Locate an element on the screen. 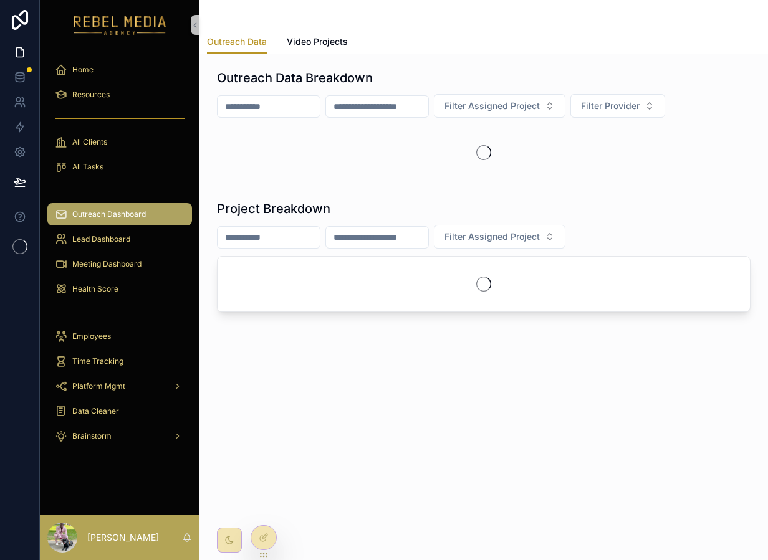  span: Brainstorm is located at coordinates (92, 436).